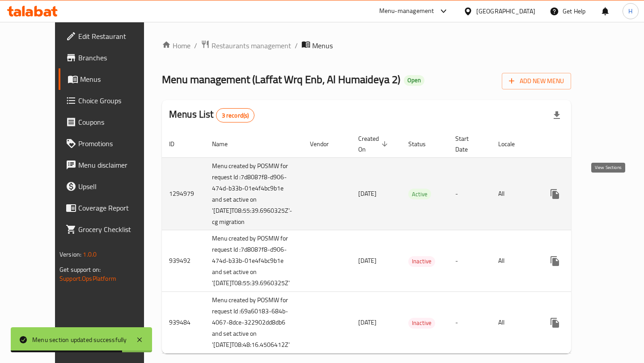 Image resolution: width=644 pixels, height=363 pixels. Describe the element at coordinates (212, 115) in the screenshot. I see `h2: Menus List` at that location.